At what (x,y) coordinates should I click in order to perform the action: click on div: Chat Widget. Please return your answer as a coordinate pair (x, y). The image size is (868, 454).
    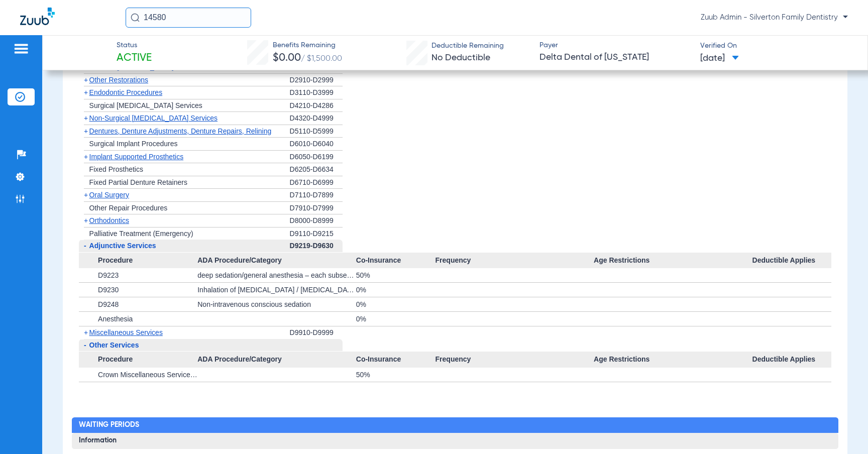
    Looking at the image, I should click on (843, 430).